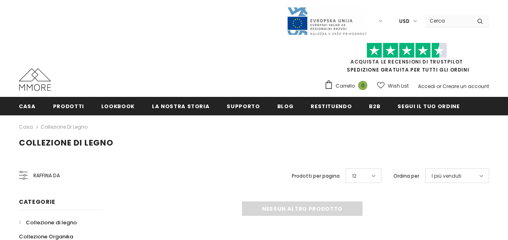 The image size is (508, 240). What do you see at coordinates (399, 86) in the screenshot?
I see `span: Wish List` at bounding box center [399, 86].